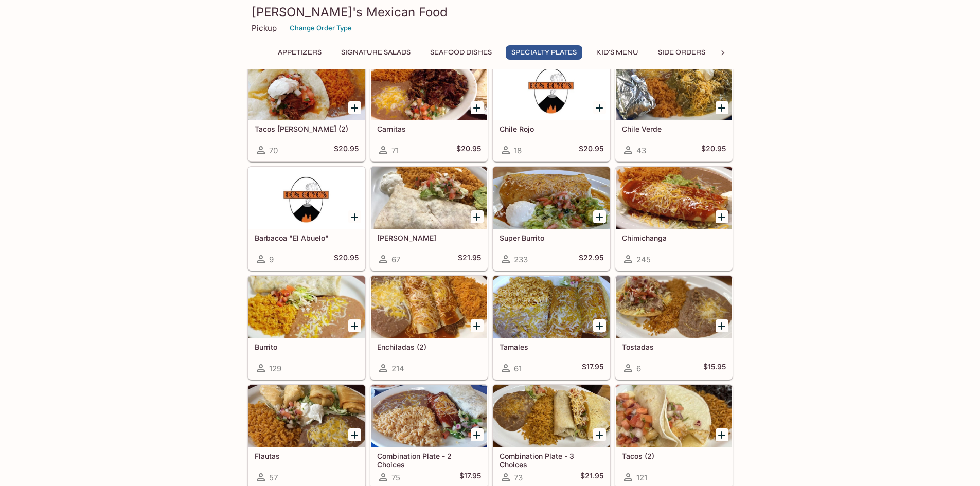 The image size is (980, 486). What do you see at coordinates (306, 238) in the screenshot?
I see `h5: Barbacoa "El Abuelo"` at bounding box center [306, 238].